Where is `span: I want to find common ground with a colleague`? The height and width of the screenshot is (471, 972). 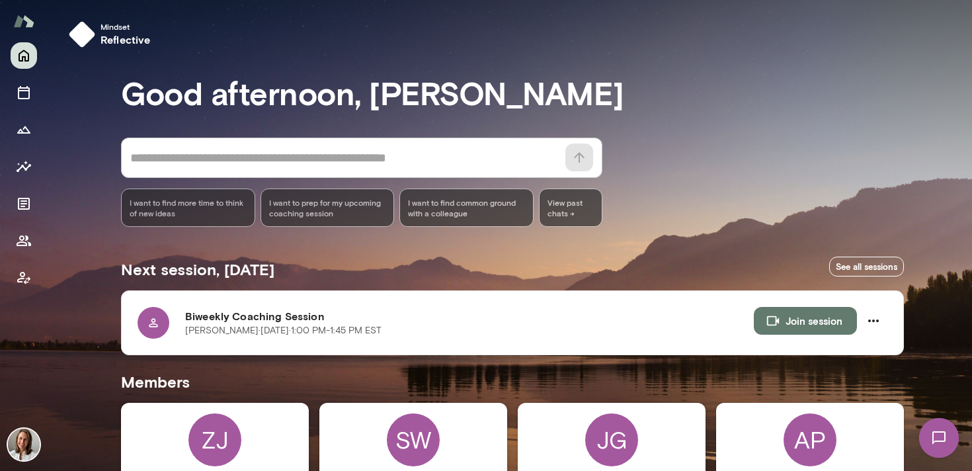
span: I want to find common ground with a colleague is located at coordinates (466, 208).